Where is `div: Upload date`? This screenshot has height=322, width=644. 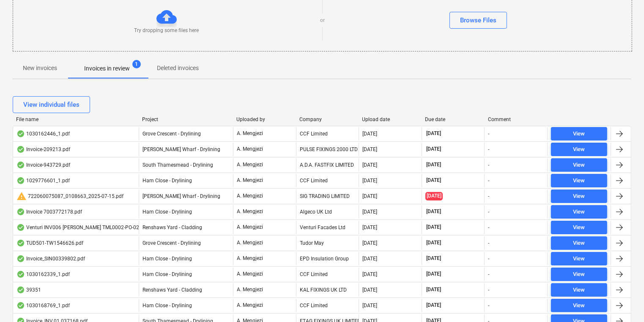
div: Upload date is located at coordinates (390, 119).